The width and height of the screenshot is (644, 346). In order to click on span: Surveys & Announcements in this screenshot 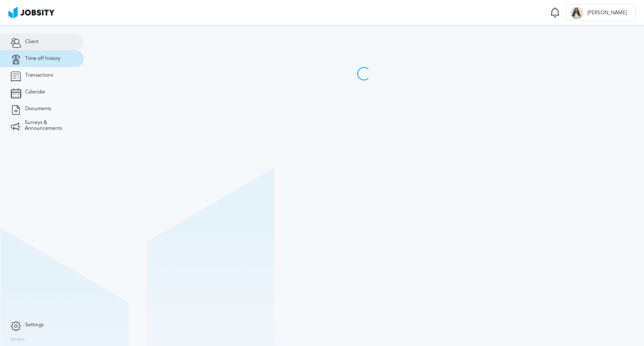, I will do `click(49, 126)`.